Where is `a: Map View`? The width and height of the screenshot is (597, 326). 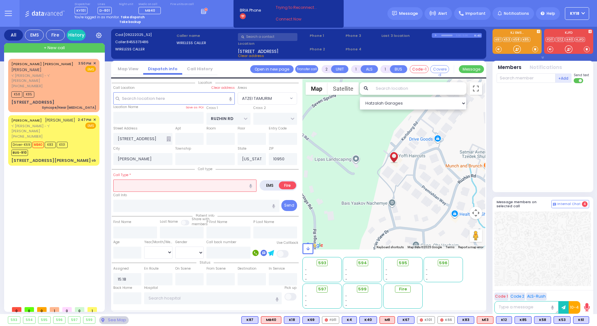 a: Map View is located at coordinates (128, 69).